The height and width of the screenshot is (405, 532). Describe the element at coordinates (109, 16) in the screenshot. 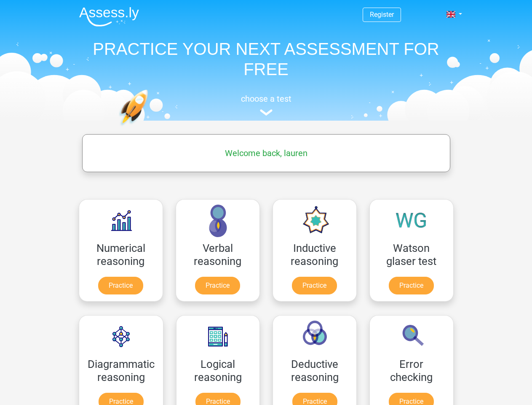

I see `img: Assessly` at that location.